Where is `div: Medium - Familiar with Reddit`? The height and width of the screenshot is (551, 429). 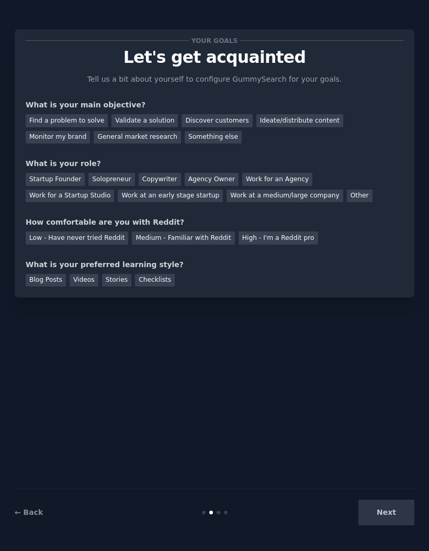 div: Medium - Familiar with Reddit is located at coordinates (183, 238).